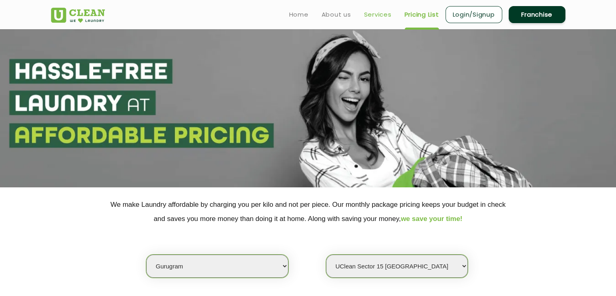  What do you see at coordinates (336, 15) in the screenshot?
I see `a: About us` at bounding box center [336, 15].